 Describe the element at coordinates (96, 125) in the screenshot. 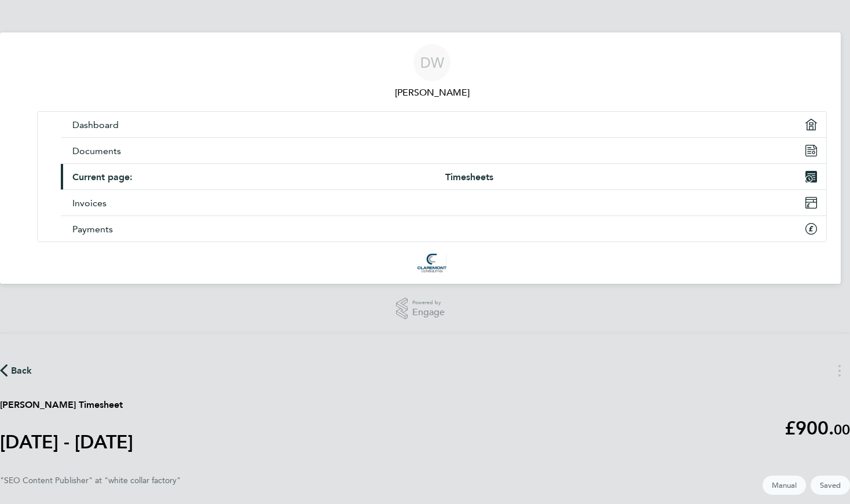

I see `span: Dashboard` at that location.